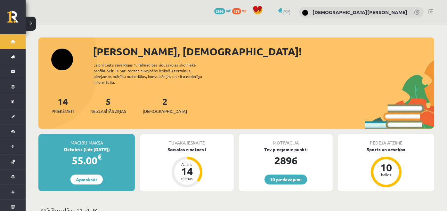 Image resolution: width=447 pixels, height=211 pixels. Describe the element at coordinates (108, 105) in the screenshot. I see `a: 5Neizlasītās ziņas` at that location.